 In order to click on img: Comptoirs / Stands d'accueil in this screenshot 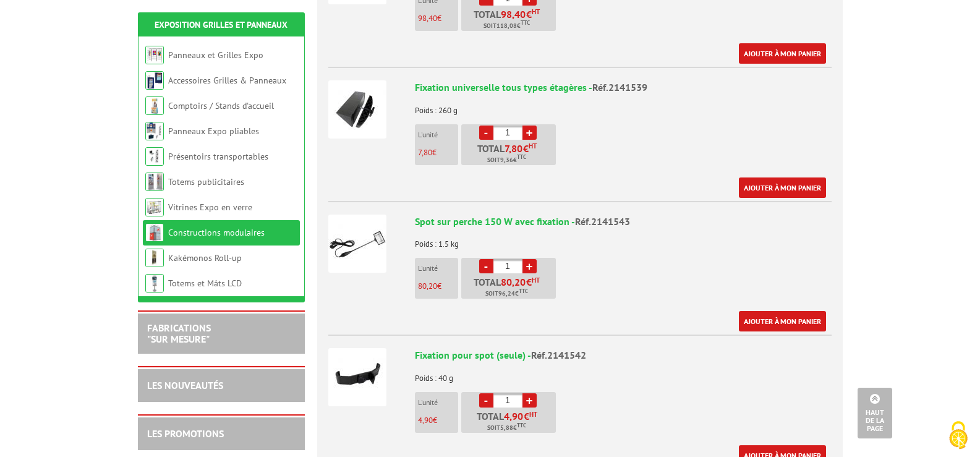, I will do `click(154, 106)`.